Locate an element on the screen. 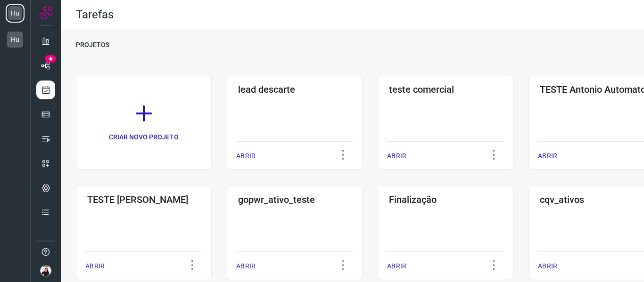 The width and height of the screenshot is (644, 282). p: CRIAR NOVO PROJETO is located at coordinates (144, 137).